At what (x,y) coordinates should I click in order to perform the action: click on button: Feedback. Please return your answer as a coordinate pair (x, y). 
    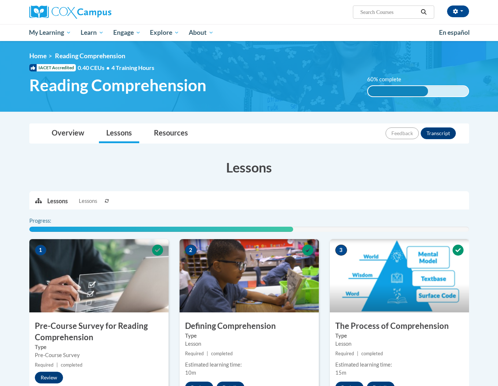
    Looking at the image, I should click on (402, 133).